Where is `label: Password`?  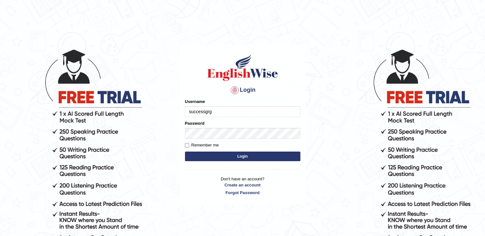 label: Password is located at coordinates (194, 123).